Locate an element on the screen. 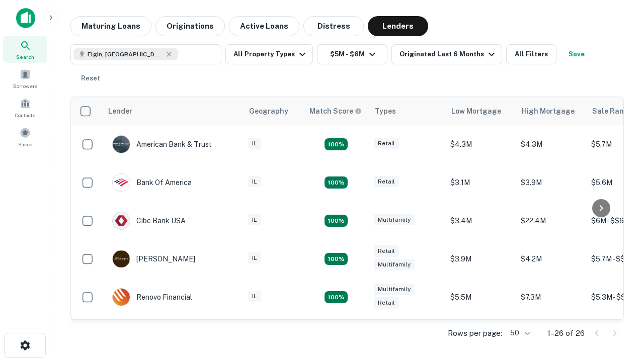  td: $7.3M is located at coordinates (551, 297).